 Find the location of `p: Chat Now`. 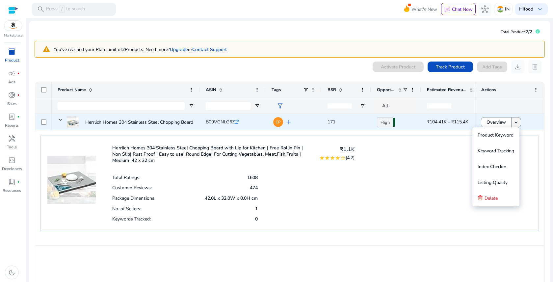

p: Chat Now is located at coordinates (462, 9).